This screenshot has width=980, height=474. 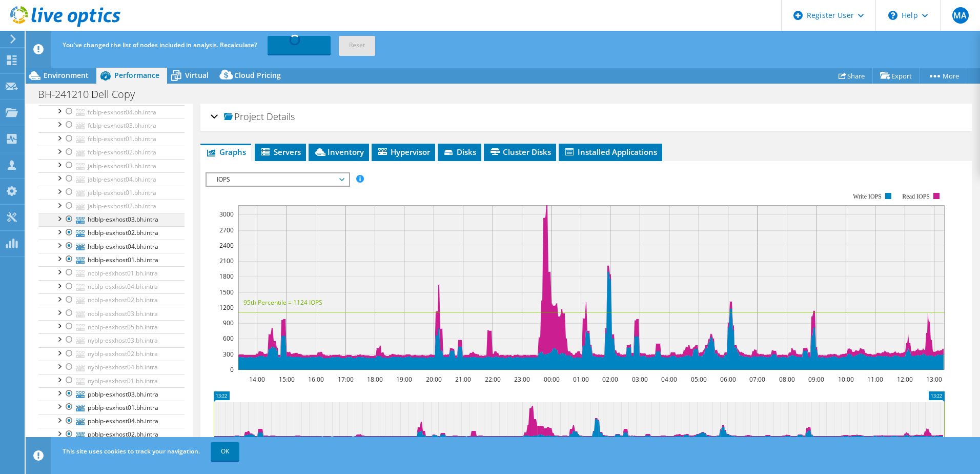 I want to click on a: Share, so click(x=852, y=75).